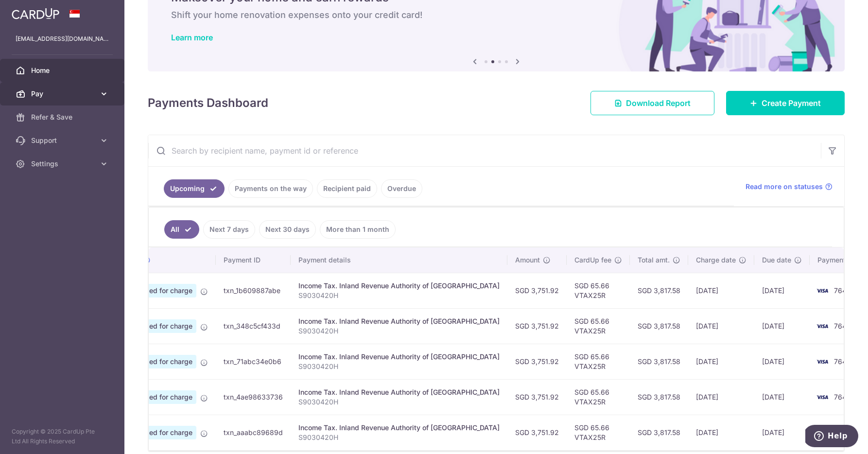  What do you see at coordinates (527, 260) in the screenshot?
I see `span: Amount` at bounding box center [527, 260].